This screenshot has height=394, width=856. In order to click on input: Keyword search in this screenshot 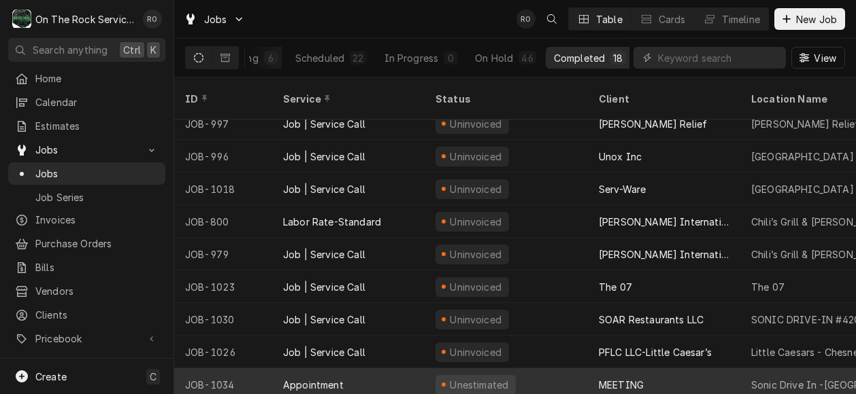, I will do `click(718, 58)`.